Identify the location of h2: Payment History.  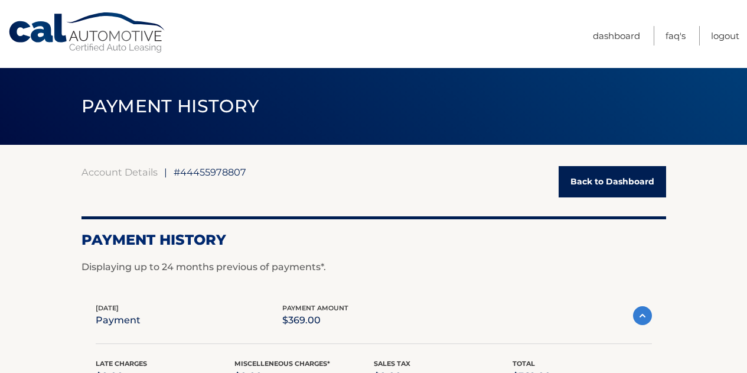
(374, 240).